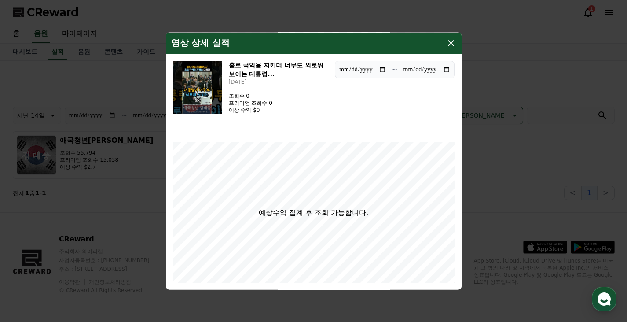 The image size is (627, 322). Describe the element at coordinates (141, 265) in the screenshot. I see `span: 설정` at that location.